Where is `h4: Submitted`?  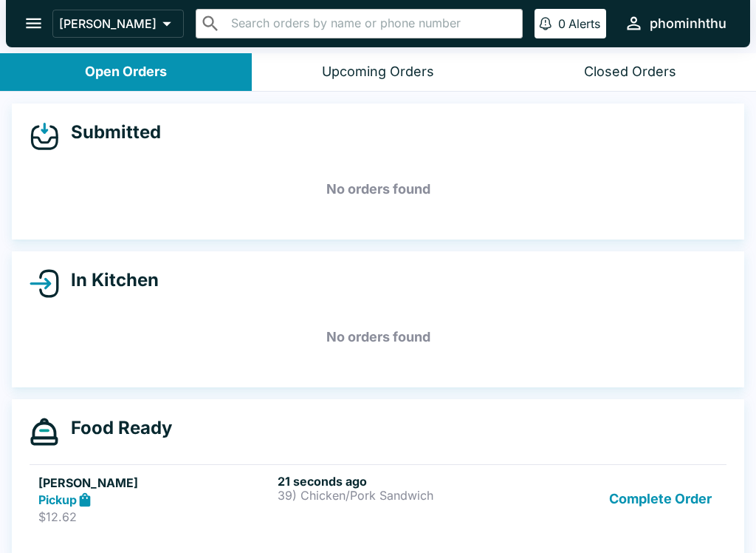 h4: Submitted is located at coordinates (110, 132).